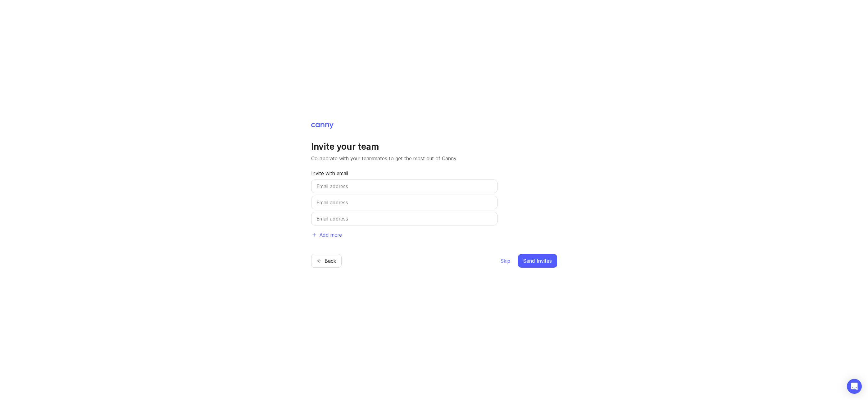 Image resolution: width=868 pixels, height=400 pixels. Describe the element at coordinates (331, 235) in the screenshot. I see `span: Add more` at that location.